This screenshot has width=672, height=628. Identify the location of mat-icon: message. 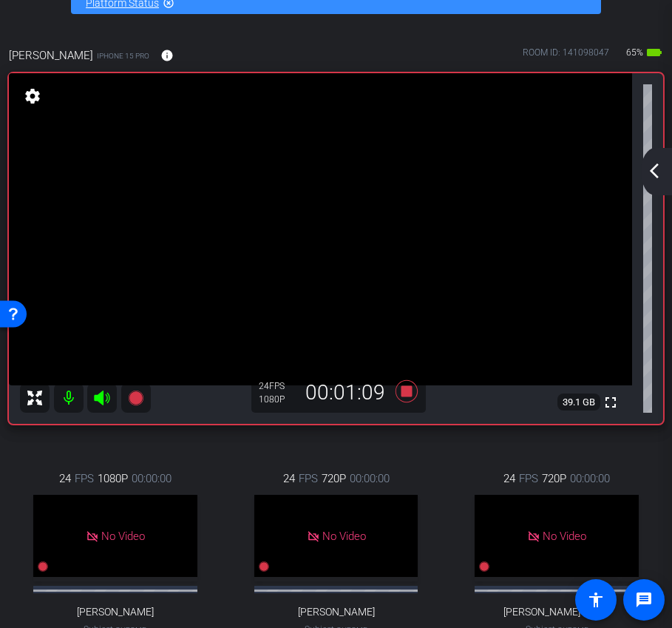
(643, 599).